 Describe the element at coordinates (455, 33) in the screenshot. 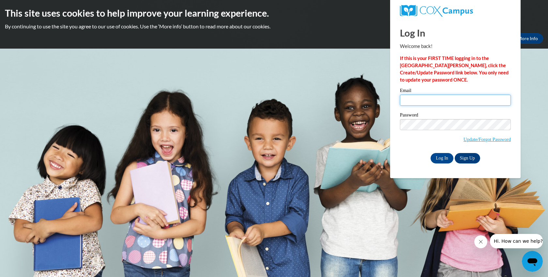

I see `h1: Log In` at that location.